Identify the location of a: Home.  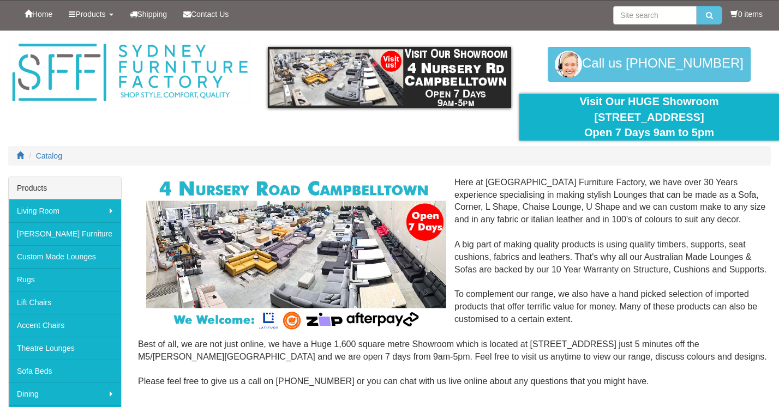
(38, 14).